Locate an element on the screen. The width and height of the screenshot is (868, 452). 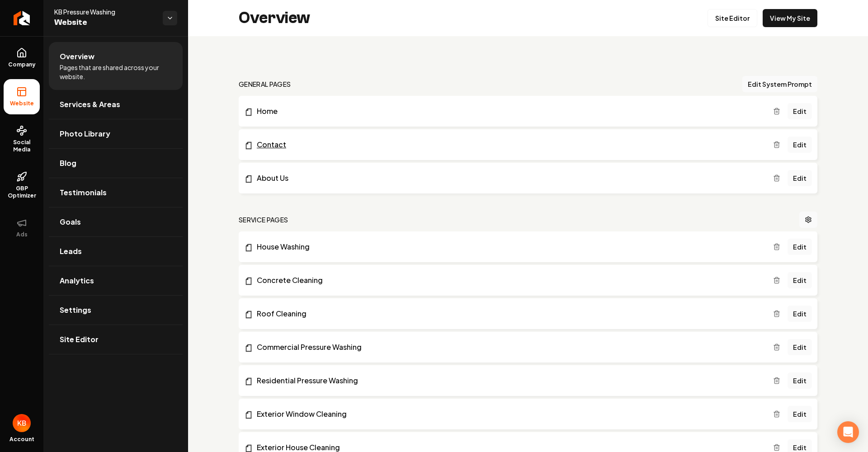
span: Site Editor is located at coordinates (79, 340).